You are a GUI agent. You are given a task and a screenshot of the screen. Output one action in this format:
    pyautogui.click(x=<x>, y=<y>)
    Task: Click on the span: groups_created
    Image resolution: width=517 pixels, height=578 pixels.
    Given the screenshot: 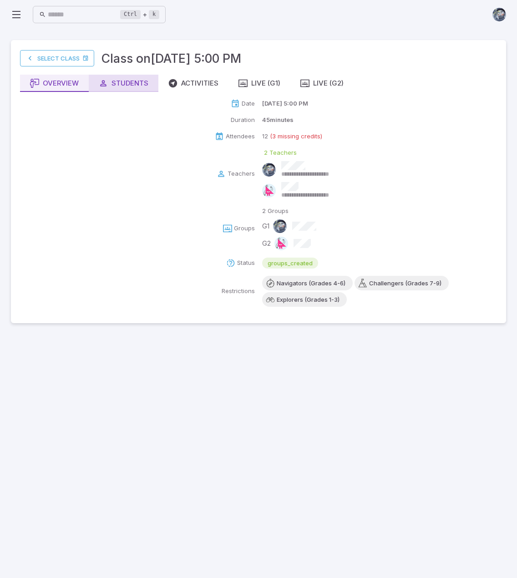 What is the action you would take?
    pyautogui.click(x=290, y=263)
    